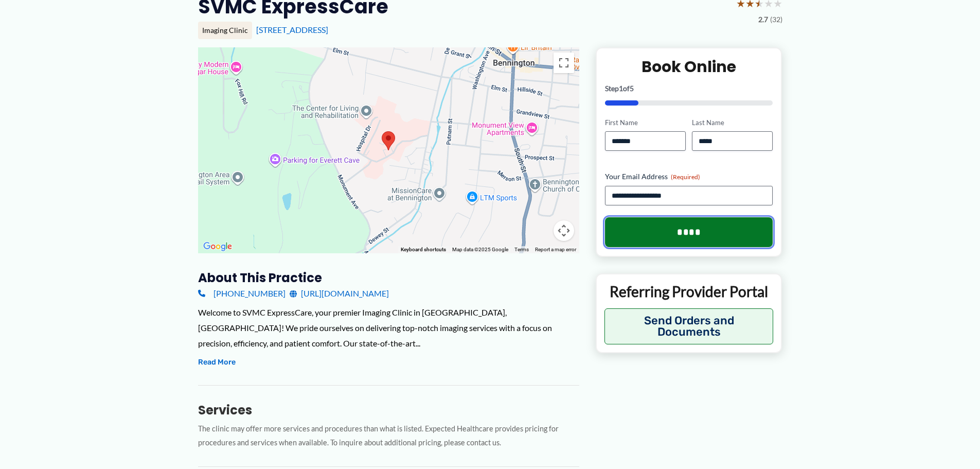 Image resolution: width=980 pixels, height=469 pixels. I want to click on span: Map data ©2025 Google, so click(480, 249).